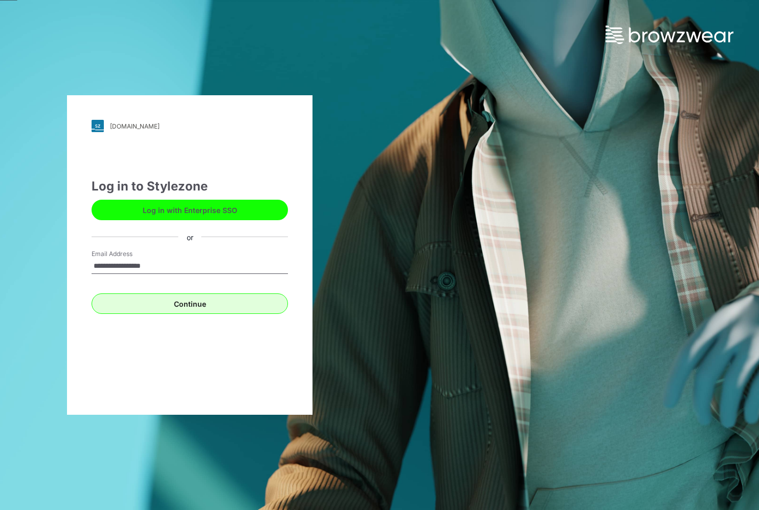 This screenshot has height=510, width=759. What do you see at coordinates (190, 303) in the screenshot?
I see `button: Continue` at bounding box center [190, 303].